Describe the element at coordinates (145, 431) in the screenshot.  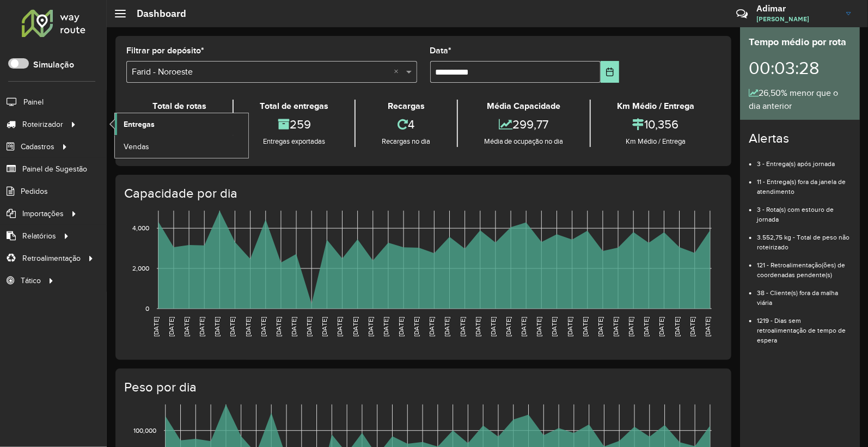
I see `text: 100,000` at that location.